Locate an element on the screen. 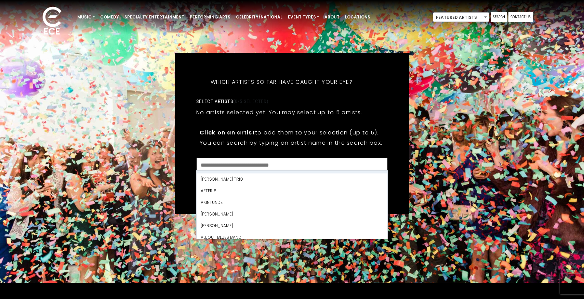 The width and height of the screenshot is (584, 299). span: Featured Artists is located at coordinates (461, 17).